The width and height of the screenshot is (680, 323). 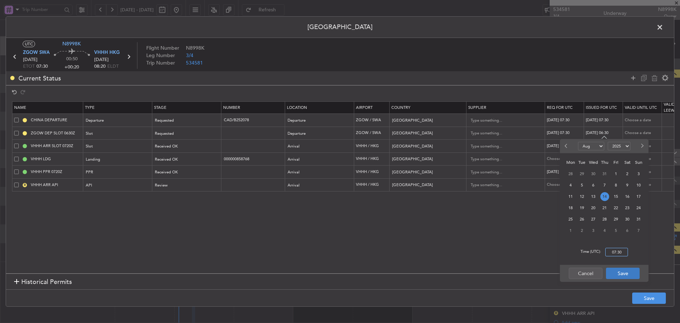 I want to click on span: Issued For Utc, so click(x=601, y=107).